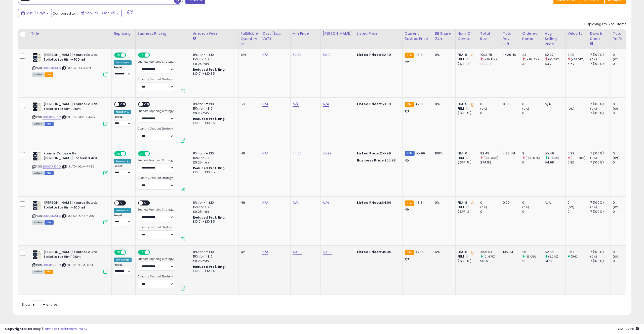 The width and height of the screenshot is (644, 334). Describe the element at coordinates (215, 33) in the screenshot. I see `div: Amazon Fees` at that location.